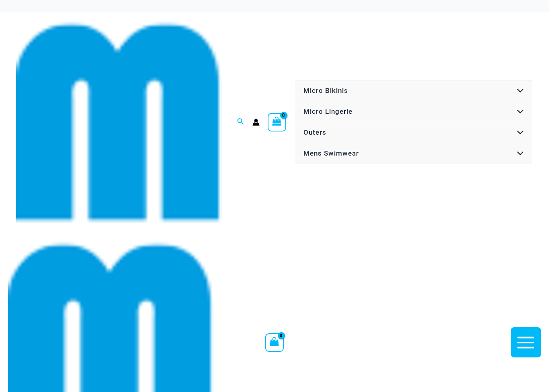 The width and height of the screenshot is (549, 392). What do you see at coordinates (413, 91) in the screenshot?
I see `a: Micro BikinisMenu ToggleMenu Toggle` at bounding box center [413, 91].